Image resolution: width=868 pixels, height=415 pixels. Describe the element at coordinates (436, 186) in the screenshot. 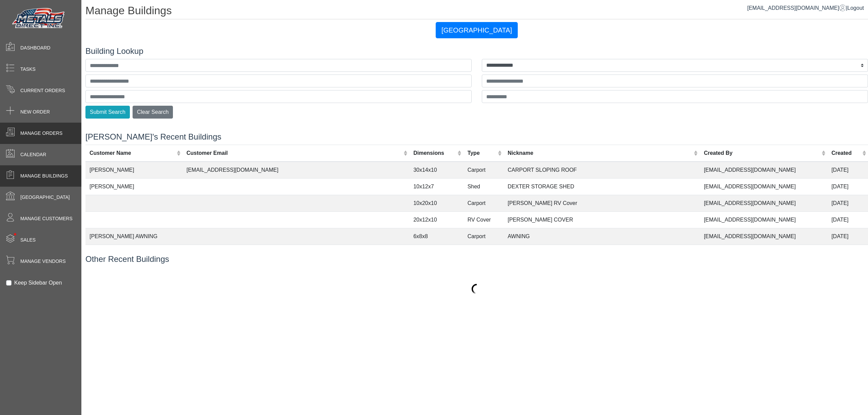

I see `td: 10x12x7` at that location.